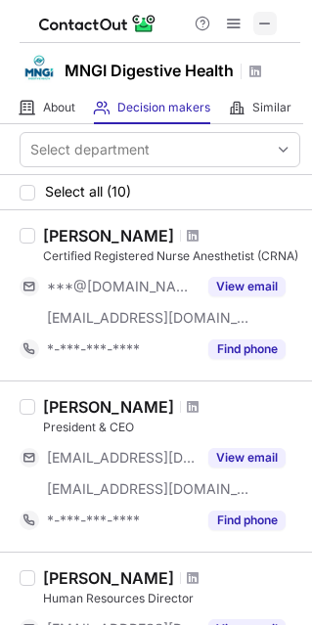 This screenshot has height=625, width=312. Describe the element at coordinates (171, 427) in the screenshot. I see `div: President & CEO` at that location.